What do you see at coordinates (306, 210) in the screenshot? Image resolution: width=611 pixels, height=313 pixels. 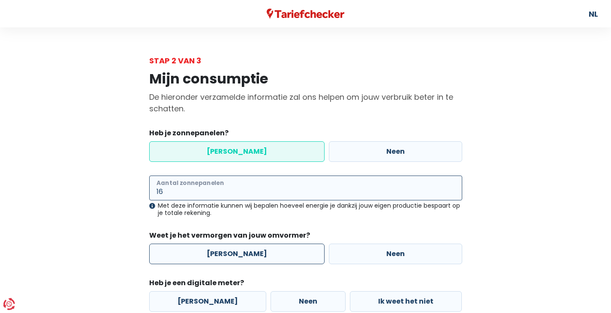 I see `div: Met deze informatie kunnen wij bepalen hoeveel energie je dankzij jouw eigen productie bespaart o...` at bounding box center [306, 210].